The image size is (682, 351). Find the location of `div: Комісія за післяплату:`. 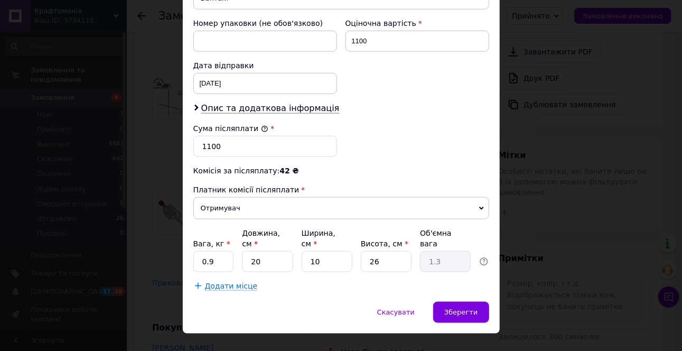

div: Комісія за післяплату: is located at coordinates (341, 171).